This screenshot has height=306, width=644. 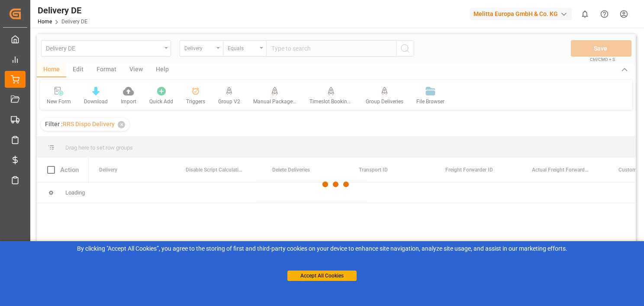 I want to click on button: Accept All Cookies, so click(x=322, y=276).